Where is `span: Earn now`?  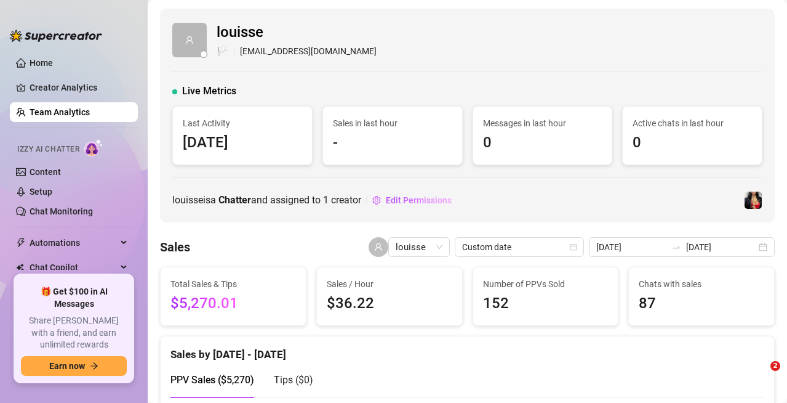 span: Earn now is located at coordinates (67, 366).